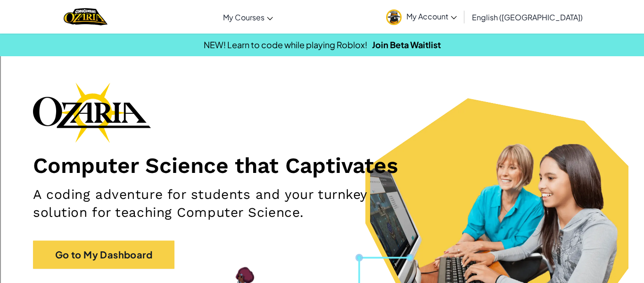 This screenshot has height=283, width=644. What do you see at coordinates (394, 17) in the screenshot?
I see `img: avatar` at bounding box center [394, 17].